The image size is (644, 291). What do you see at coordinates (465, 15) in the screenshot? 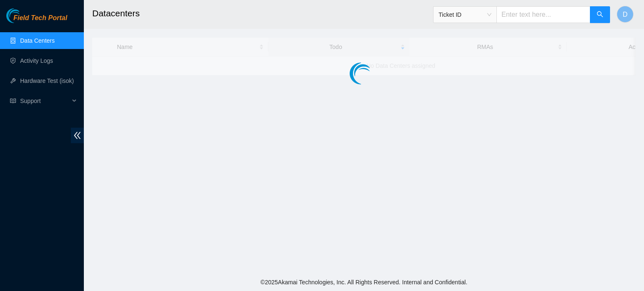
I see `span: Ticket ID` at bounding box center [465, 15].